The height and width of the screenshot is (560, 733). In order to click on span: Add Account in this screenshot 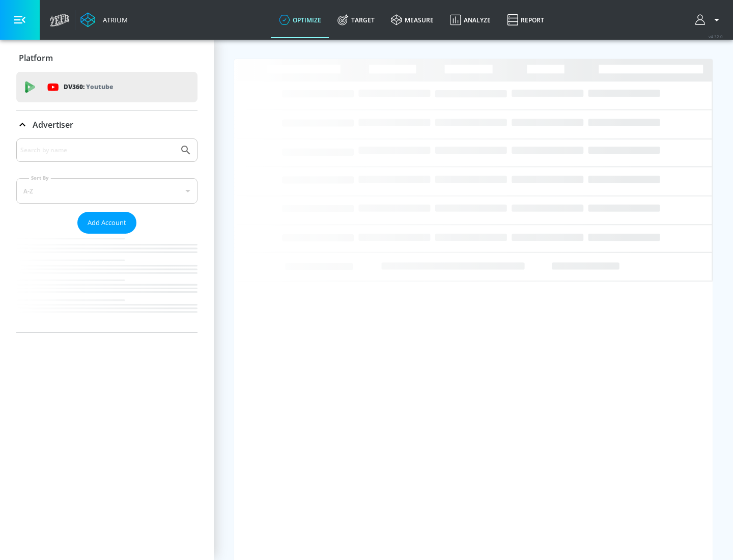, I will do `click(107, 222)`.